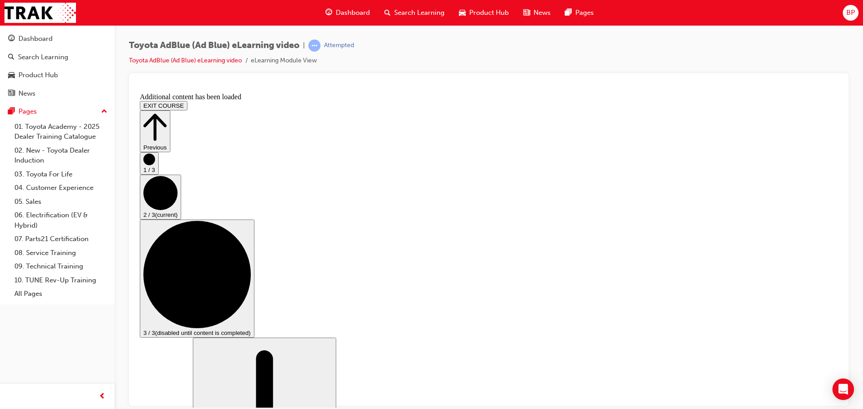  Describe the element at coordinates (27, 16) in the screenshot. I see `button: EXIT COURSE` at that location.